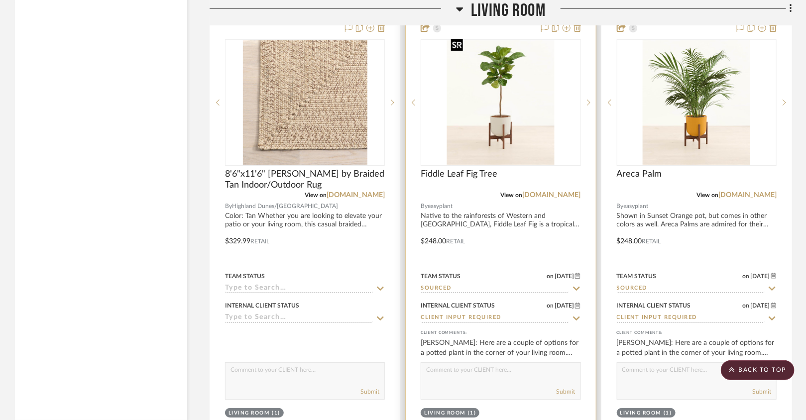 This screenshot has height=420, width=806. Describe the element at coordinates (501, 103) in the screenshot. I see `div: 0` at that location.